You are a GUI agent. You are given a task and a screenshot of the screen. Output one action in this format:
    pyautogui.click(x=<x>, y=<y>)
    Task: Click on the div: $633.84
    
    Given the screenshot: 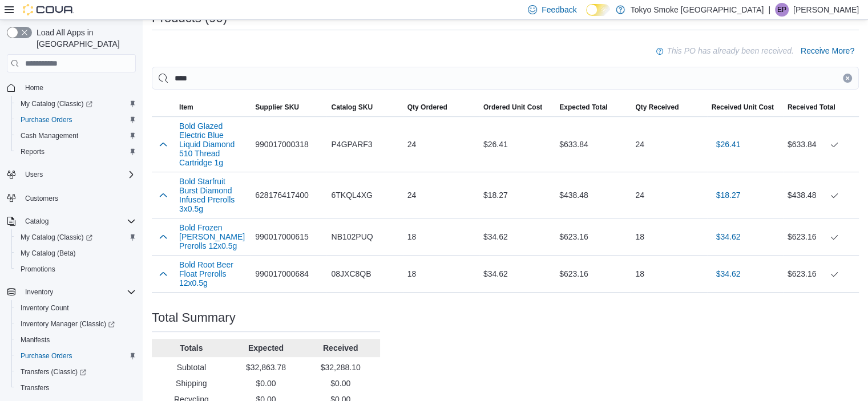 What is the action you would take?
    pyautogui.click(x=821, y=145)
    